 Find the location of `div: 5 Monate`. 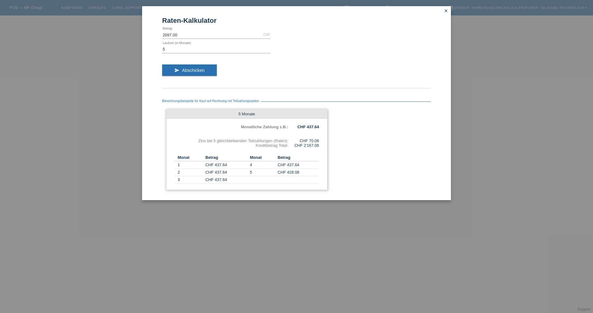

div: 5 Monate is located at coordinates (247, 114).